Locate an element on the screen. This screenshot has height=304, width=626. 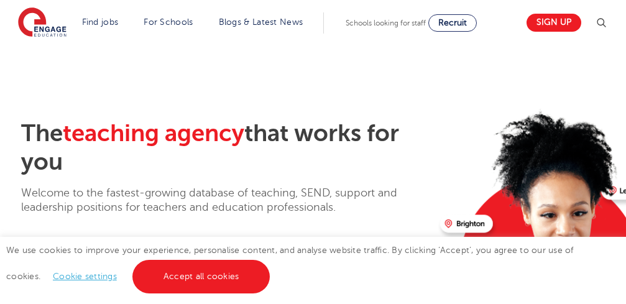
a: Sign up is located at coordinates (554, 22).